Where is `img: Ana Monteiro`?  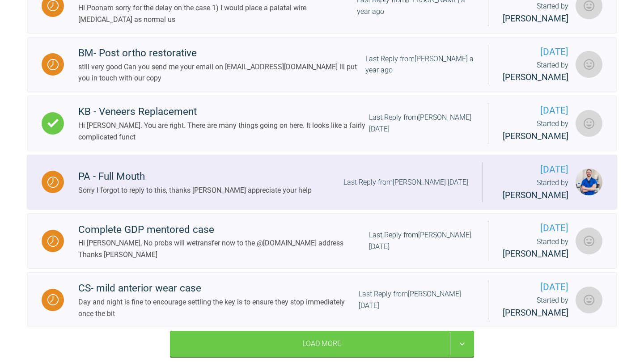
img: Ana Monteiro is located at coordinates (589, 124).